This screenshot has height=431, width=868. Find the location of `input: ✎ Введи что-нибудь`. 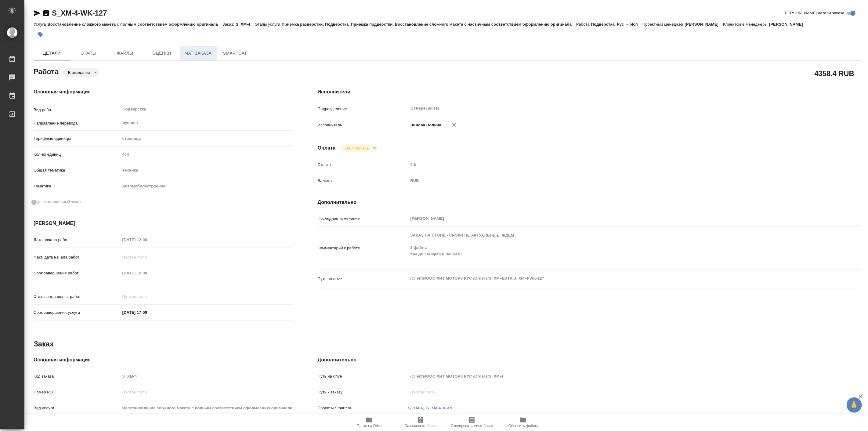

input: ✎ Введи что-нибудь is located at coordinates (147, 312).